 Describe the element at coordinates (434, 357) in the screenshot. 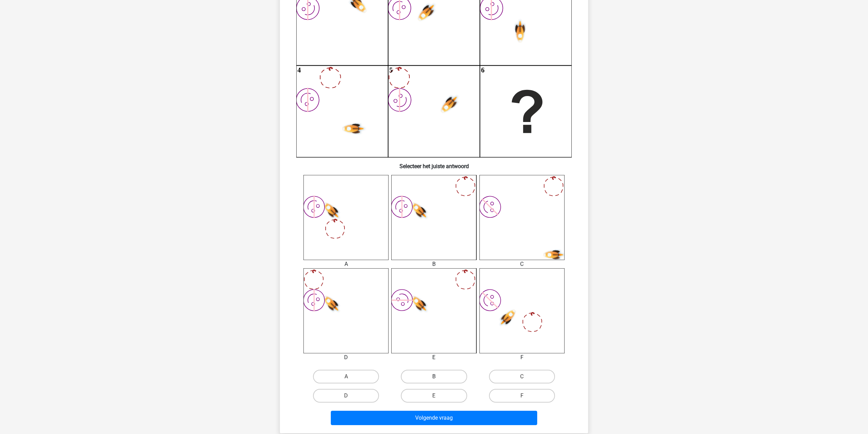

I see `div: E` at that location.